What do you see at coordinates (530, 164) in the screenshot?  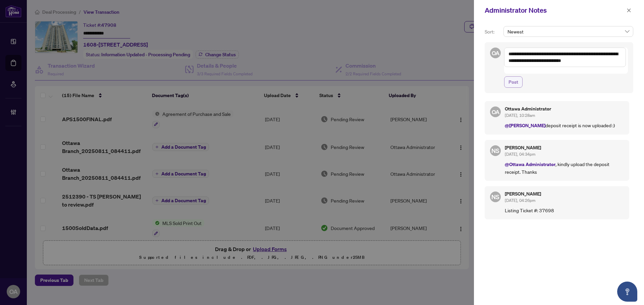 I see `span: @Ottawa Administrator` at bounding box center [530, 164].